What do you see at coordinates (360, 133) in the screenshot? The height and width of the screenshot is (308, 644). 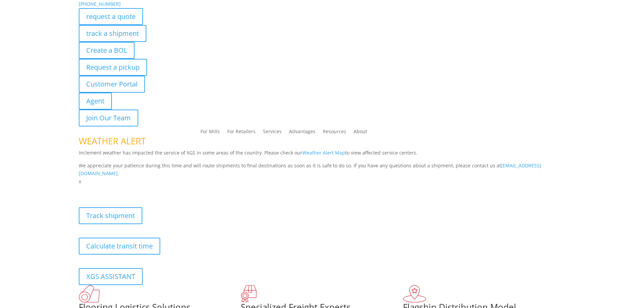 I see `a: About` at bounding box center [360, 133].